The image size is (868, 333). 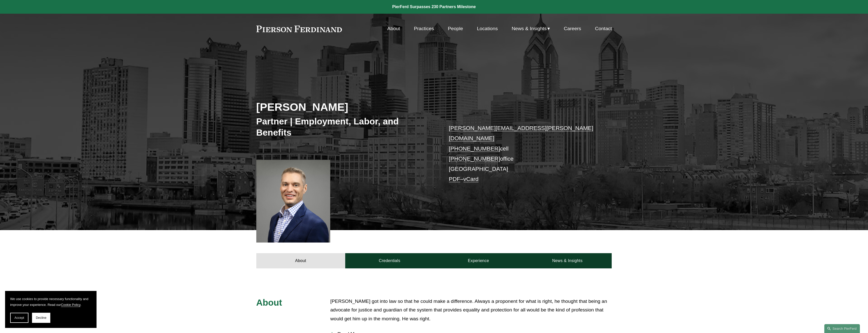 What do you see at coordinates (50, 302) in the screenshot?
I see `p: We use cookies to provide necessary functionality and improve your experience. Read our .` at bounding box center [50, 302].